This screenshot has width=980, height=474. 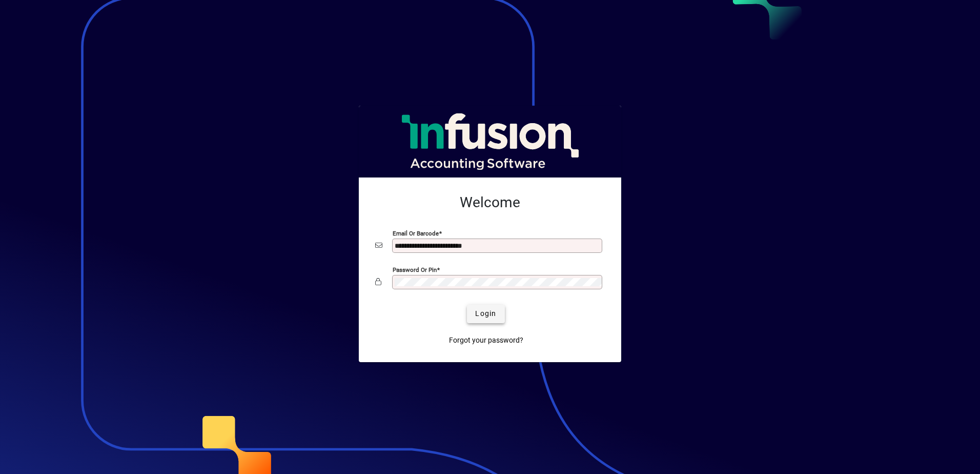 I want to click on span: Login, so click(x=485, y=313).